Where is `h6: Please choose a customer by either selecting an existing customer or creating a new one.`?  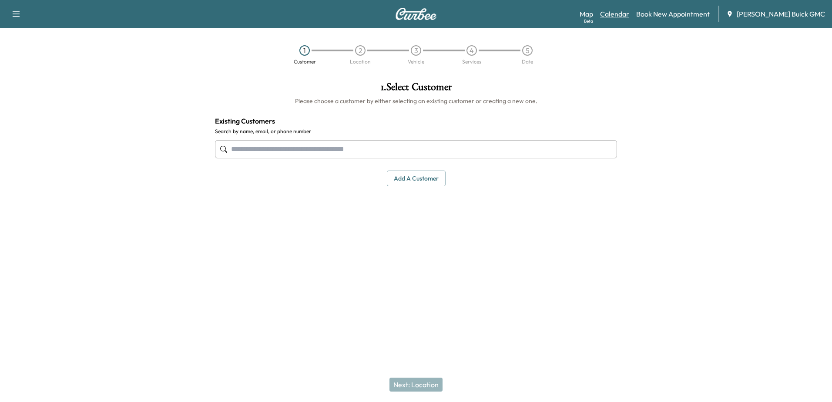 h6: Please choose a customer by either selecting an existing customer or creating a new one. is located at coordinates (416, 101).